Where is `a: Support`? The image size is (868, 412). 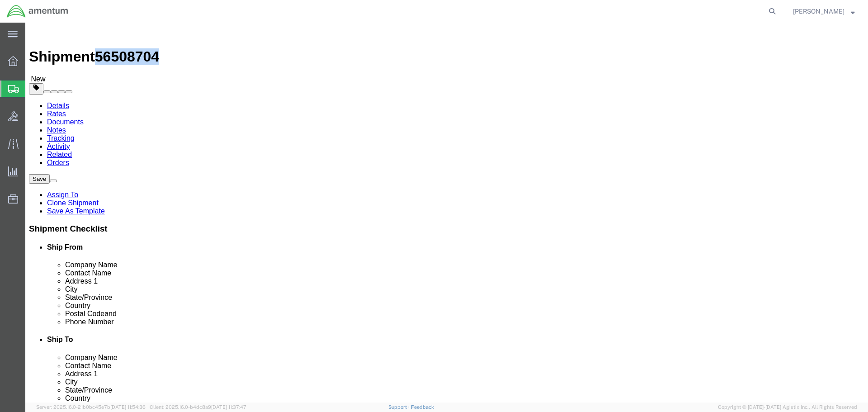
a: Support is located at coordinates (400, 407).